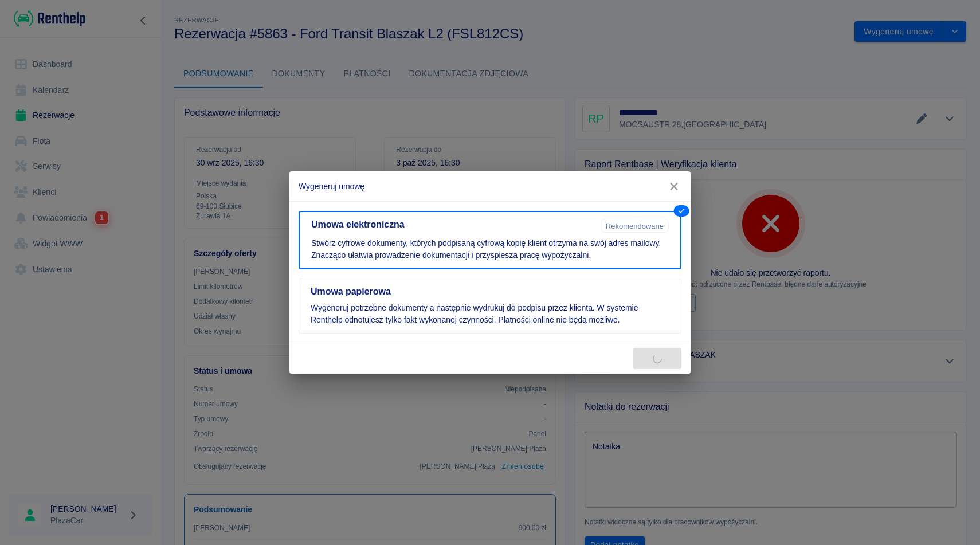 The image size is (980, 545). Describe the element at coordinates (490, 306) in the screenshot. I see `button: Umowa papierowaWygeneruj potrzebne dokumenty a następnie wydrukuj do podpisu przez klienta. W sys...` at that location.